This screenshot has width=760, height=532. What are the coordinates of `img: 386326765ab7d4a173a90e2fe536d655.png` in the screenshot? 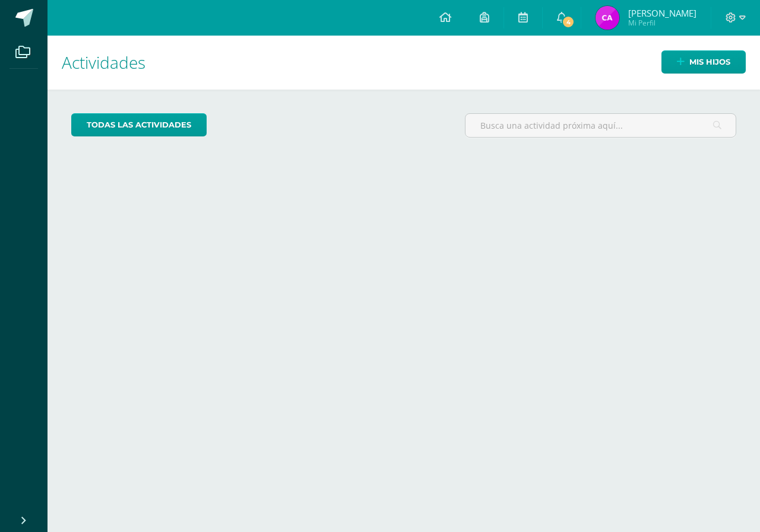 It's located at (608, 18).